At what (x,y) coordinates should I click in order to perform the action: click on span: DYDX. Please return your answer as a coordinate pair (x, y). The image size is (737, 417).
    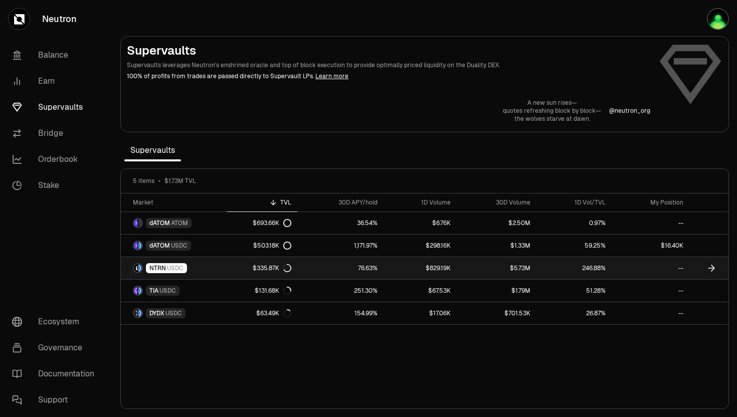
    Looking at the image, I should click on (157, 313).